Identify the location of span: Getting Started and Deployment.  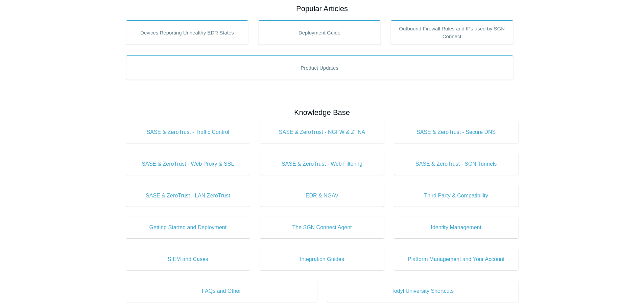
(188, 228).